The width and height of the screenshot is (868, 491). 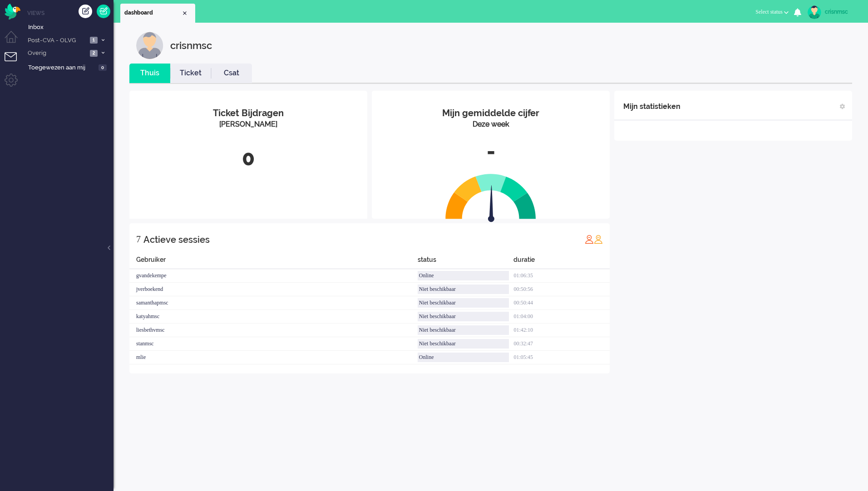 What do you see at coordinates (191, 73) in the screenshot?
I see `a: Ticket` at bounding box center [191, 73].